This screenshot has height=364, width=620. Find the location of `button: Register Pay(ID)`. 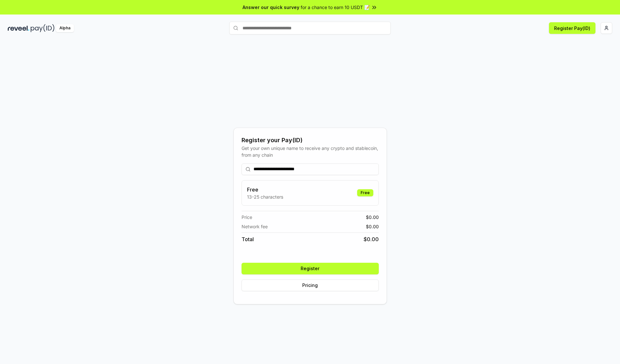

button: Register Pay(ID) is located at coordinates (572, 28).